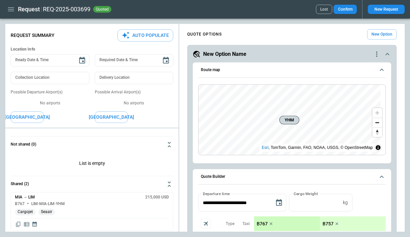 The width and height of the screenshot is (410, 237). Describe the element at coordinates (225, 54) in the screenshot. I see `h5: New Option Name` at that location.